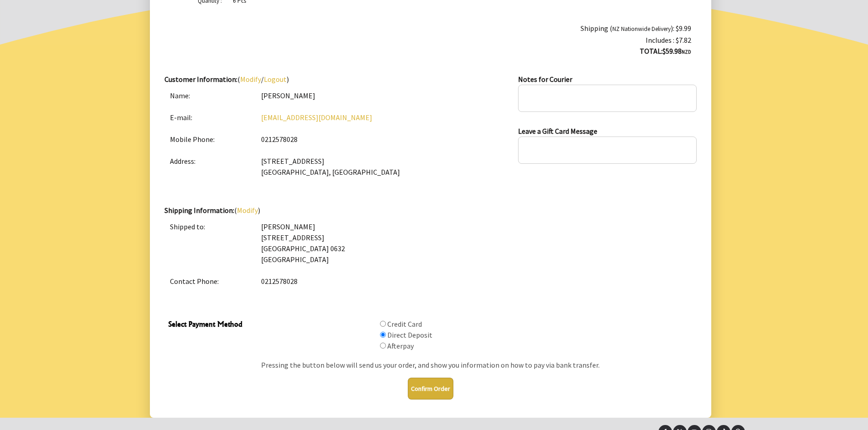 The image size is (868, 430). What do you see at coordinates (210, 139) in the screenshot?
I see `td: Mobile Phone:` at bounding box center [210, 139].